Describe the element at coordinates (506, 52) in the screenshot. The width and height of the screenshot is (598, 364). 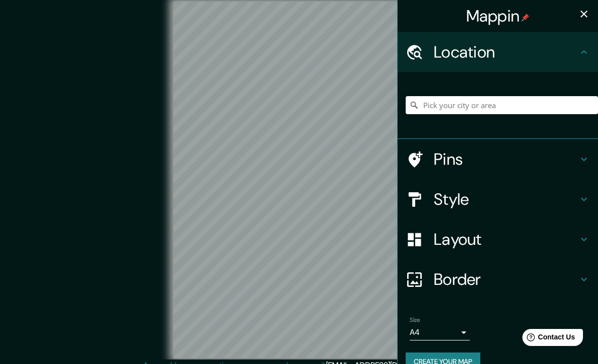
I see `h4: Location` at that location.